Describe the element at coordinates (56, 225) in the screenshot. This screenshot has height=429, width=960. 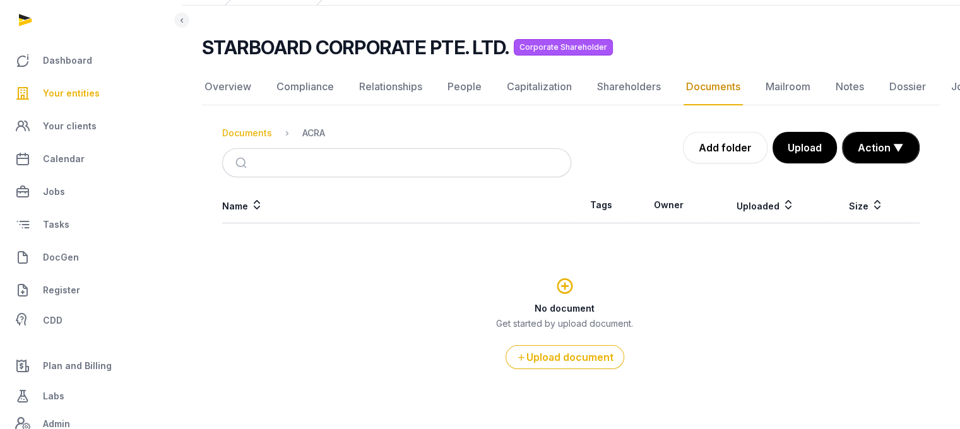
I see `span: Tasks` at that location.